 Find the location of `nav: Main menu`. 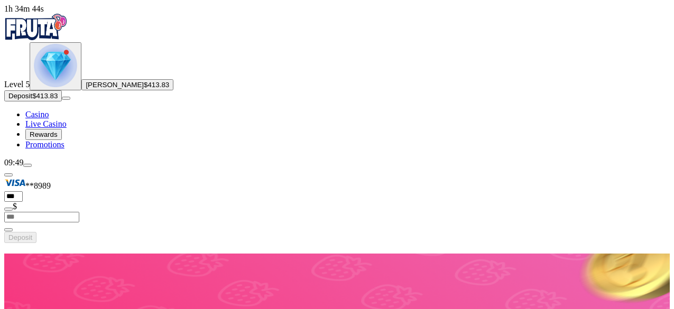

nav: Main menu is located at coordinates (337, 130).